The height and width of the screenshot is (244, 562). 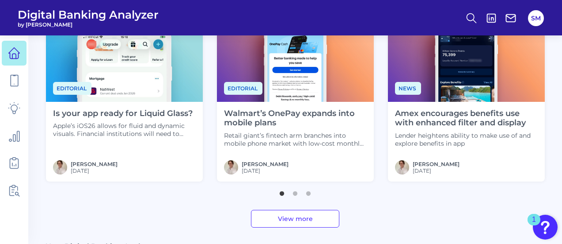 What do you see at coordinates (124, 114) in the screenshot?
I see `h4: Is your app ready for Liquid Glass?` at bounding box center [124, 114].